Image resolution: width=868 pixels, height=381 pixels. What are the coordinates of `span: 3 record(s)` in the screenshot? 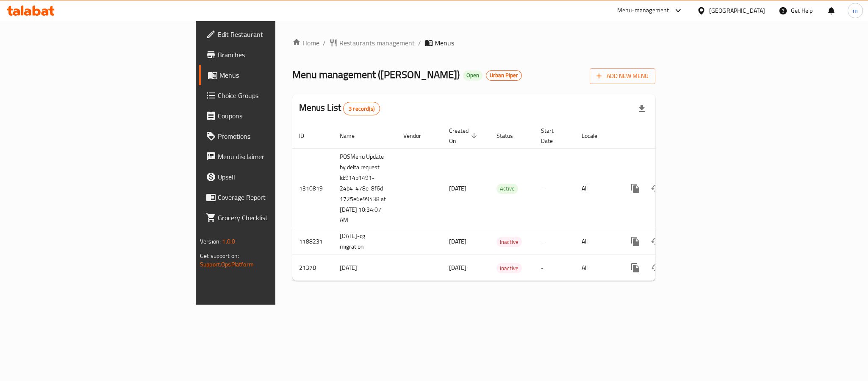 It's located at (361, 108).